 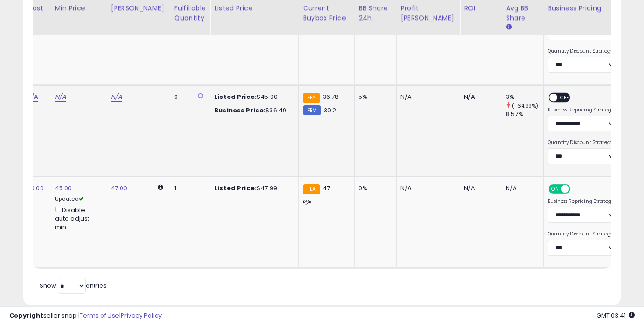 What do you see at coordinates (481, 8) in the screenshot?
I see `div: ROI` at bounding box center [481, 8].